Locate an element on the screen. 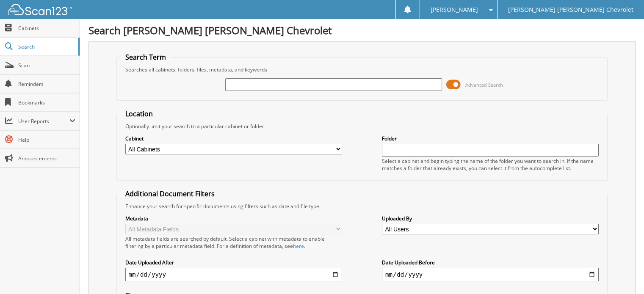  input: end is located at coordinates (491, 275).